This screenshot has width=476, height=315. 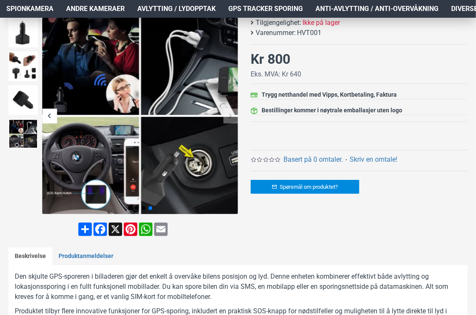 I want to click on div: Trygg netthandel med Vipps, Kortbetaling, Faktura, so click(x=329, y=94).